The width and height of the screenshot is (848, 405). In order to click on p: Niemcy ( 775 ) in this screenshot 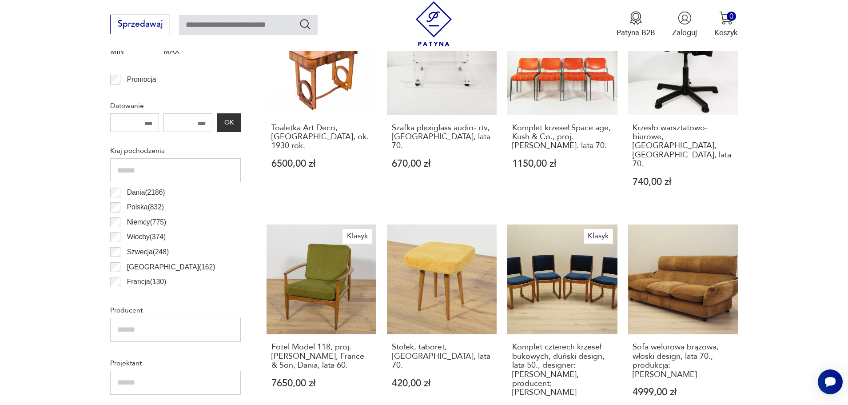, I will do `click(147, 222)`.